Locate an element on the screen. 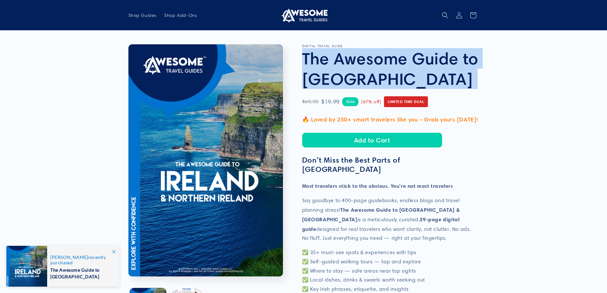 This screenshot has height=293, width=607. span: (67% off) is located at coordinates (371, 102).